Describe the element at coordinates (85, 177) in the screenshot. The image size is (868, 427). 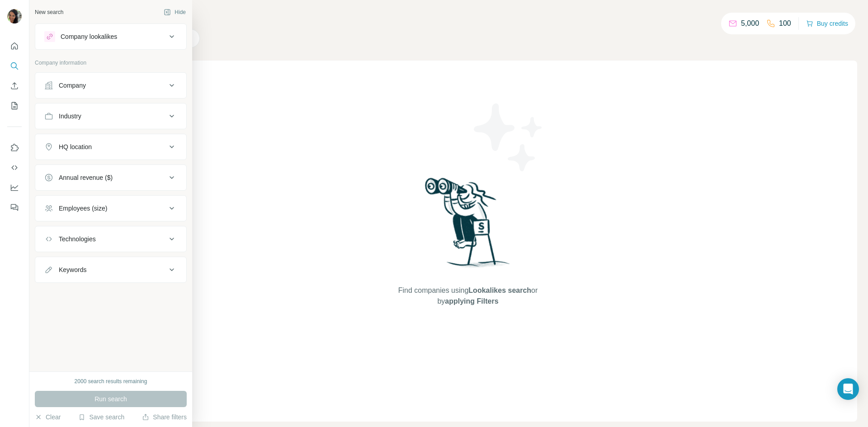
I see `div: Annual revenue ($)` at that location.